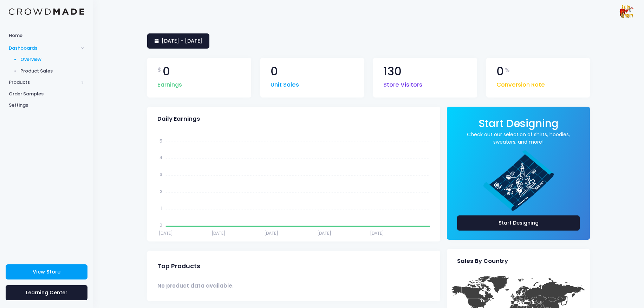 The height and width of the screenshot is (308, 644). I want to click on tspan: 0, so click(161, 224).